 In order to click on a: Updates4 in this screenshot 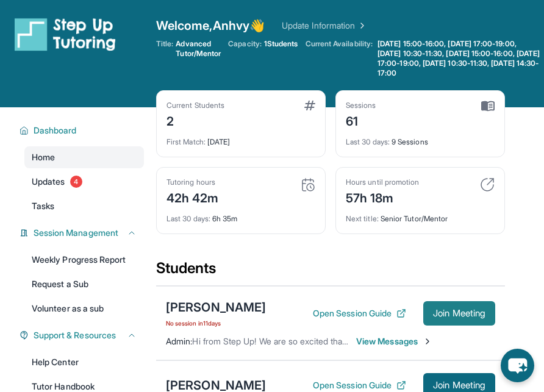, I will do `click(84, 182)`.